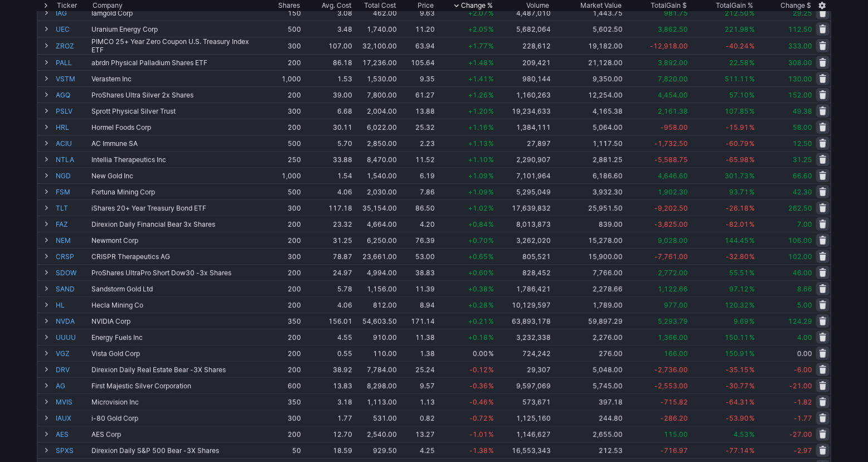  I want to click on a: PALL, so click(73, 63).